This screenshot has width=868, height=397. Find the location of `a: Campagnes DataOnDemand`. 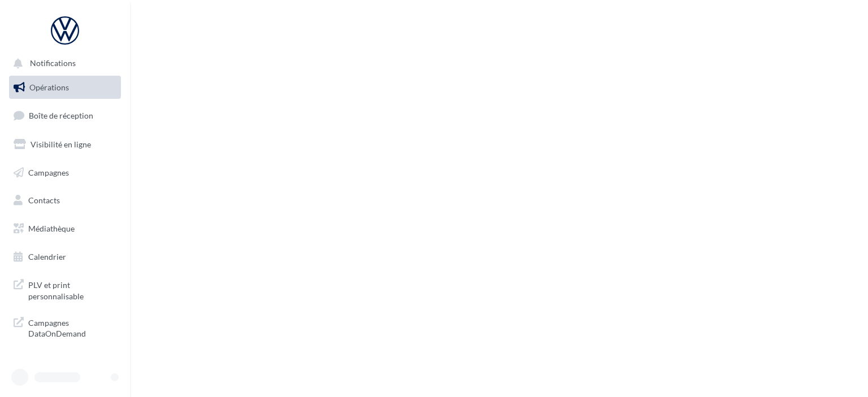

a: Campagnes DataOnDemand is located at coordinates (65, 327).